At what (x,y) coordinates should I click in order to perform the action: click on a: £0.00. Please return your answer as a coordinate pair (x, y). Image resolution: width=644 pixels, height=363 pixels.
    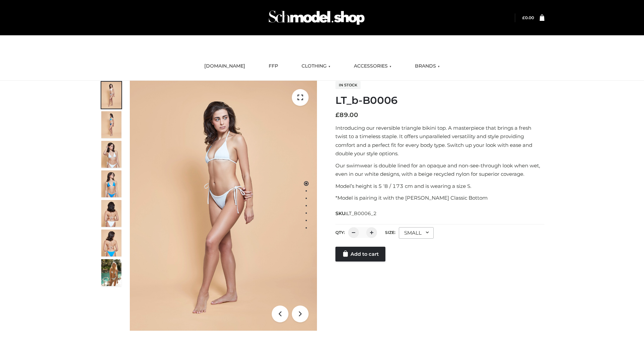
    Looking at the image, I should click on (528, 18).